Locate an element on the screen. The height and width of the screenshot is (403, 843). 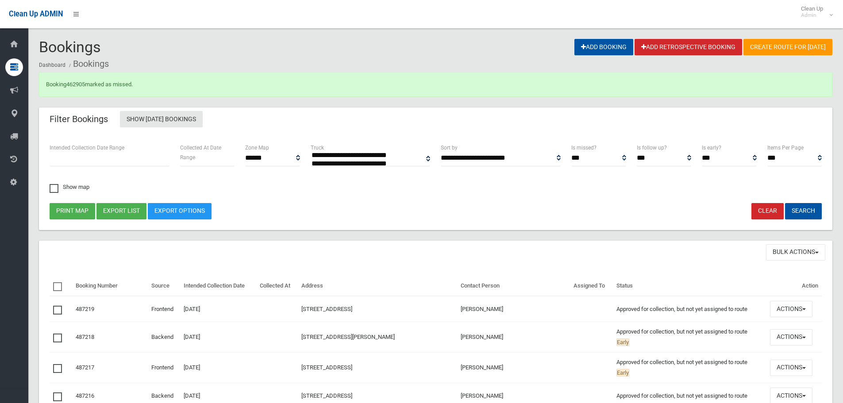
th: Intended Collection Date is located at coordinates (218, 286).